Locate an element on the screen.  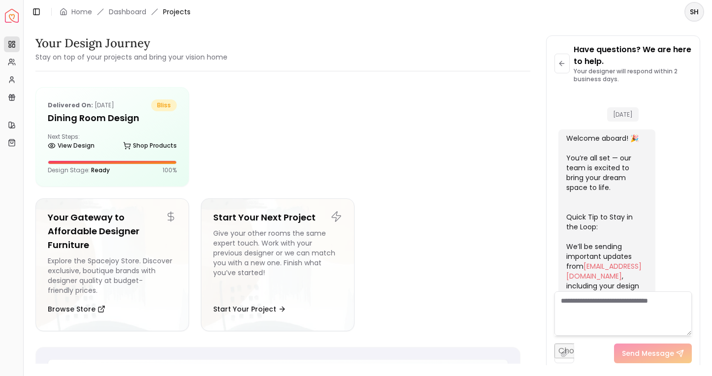
a: Shop Products is located at coordinates (150, 146).